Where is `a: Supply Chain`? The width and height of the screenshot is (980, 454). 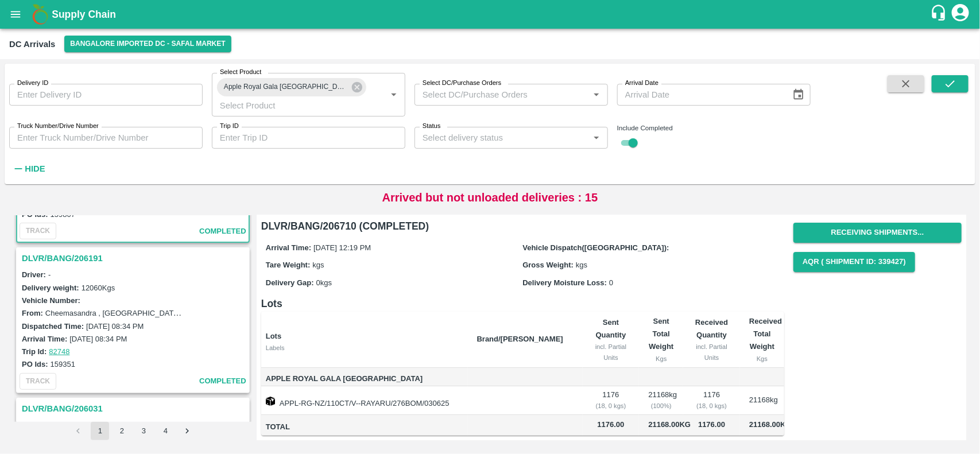 a: Supply Chain is located at coordinates (490, 15).